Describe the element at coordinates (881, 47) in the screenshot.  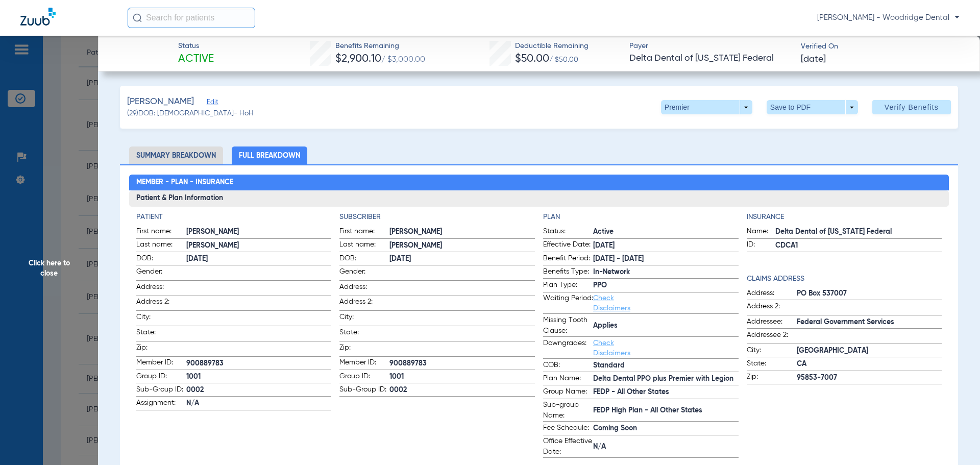
I see `span: Verified On` at that location.